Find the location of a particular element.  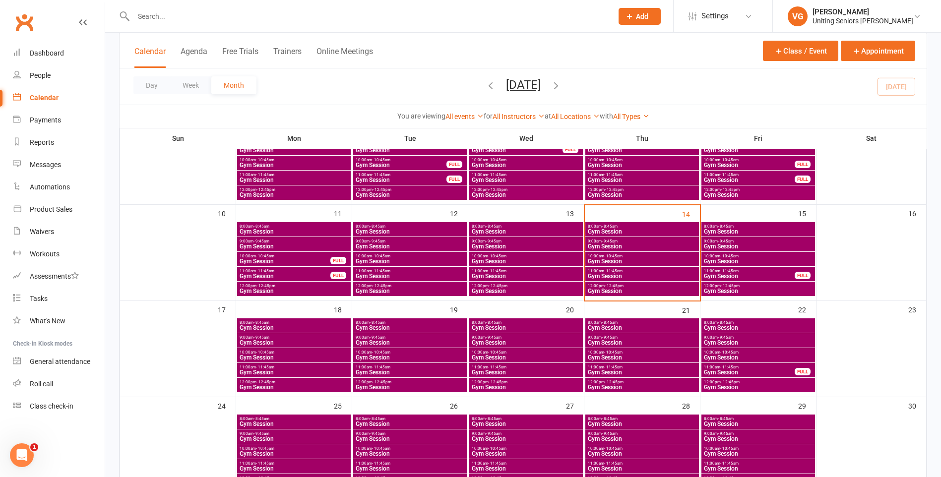

div: 26 is located at coordinates (459, 405).